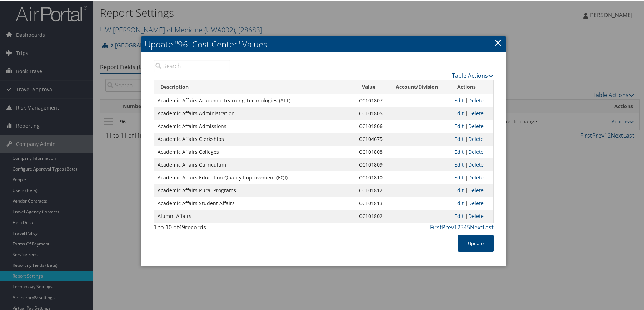 The width and height of the screenshot is (644, 310). What do you see at coordinates (255, 190) in the screenshot?
I see `td: Academic Affairs Rural Programs` at bounding box center [255, 190].